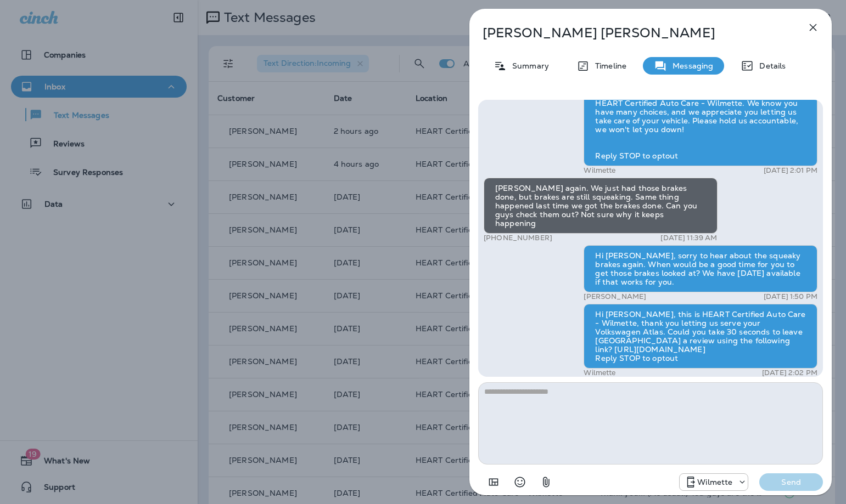 The height and width of the screenshot is (504, 846). I want to click on p: Timeline, so click(608, 65).